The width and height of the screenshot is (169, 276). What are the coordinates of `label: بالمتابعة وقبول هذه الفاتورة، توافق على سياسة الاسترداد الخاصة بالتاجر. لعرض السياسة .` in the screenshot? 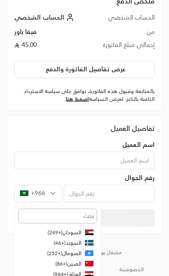 It's located at (85, 95).